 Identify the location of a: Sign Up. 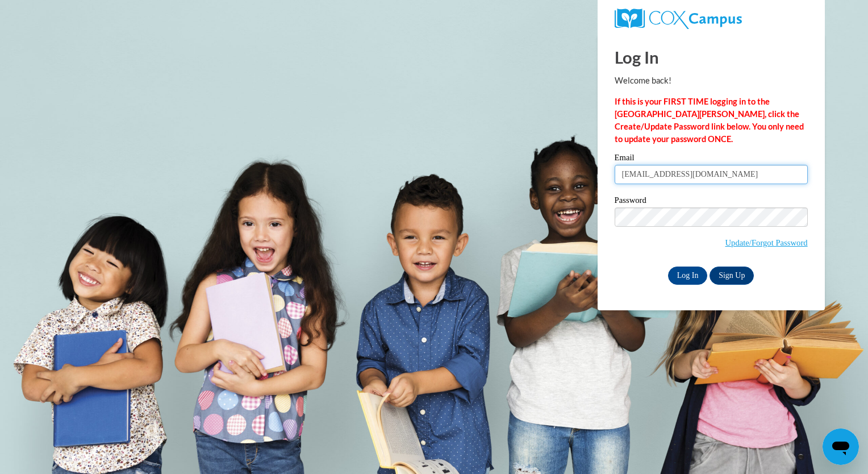
(732, 275).